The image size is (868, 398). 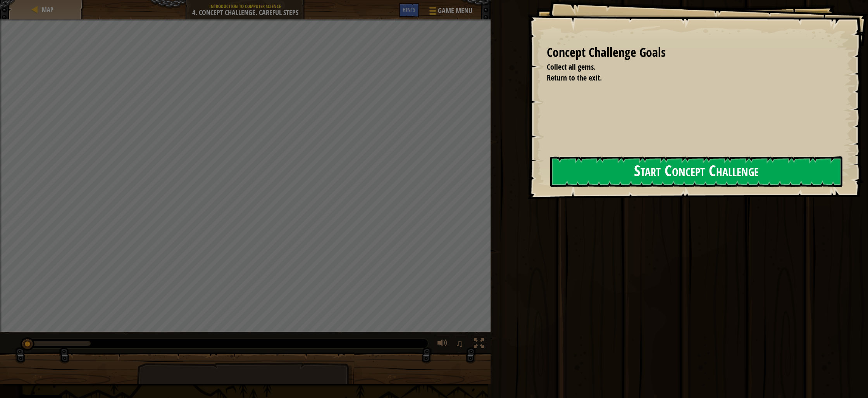 I want to click on a: Map, so click(x=46, y=10).